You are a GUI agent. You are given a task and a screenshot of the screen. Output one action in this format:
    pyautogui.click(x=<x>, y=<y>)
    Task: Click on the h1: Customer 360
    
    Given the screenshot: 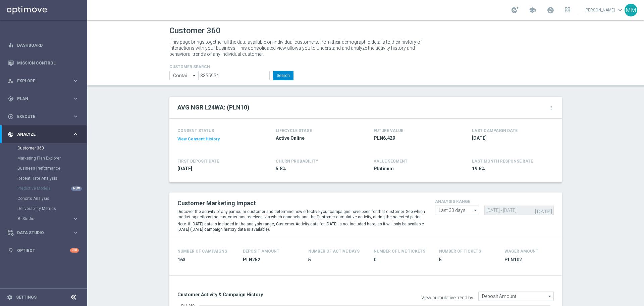 What is the action you would take?
    pyautogui.click(x=366, y=31)
    